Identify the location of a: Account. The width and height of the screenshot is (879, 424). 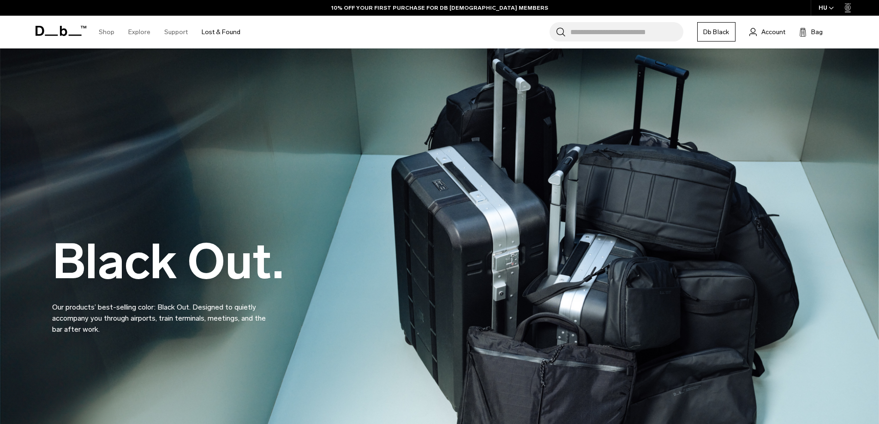
(767, 32).